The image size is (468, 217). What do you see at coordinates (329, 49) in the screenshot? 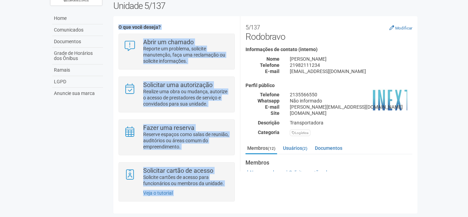
I see `h4: Informações de contato (interno)` at bounding box center [329, 49].